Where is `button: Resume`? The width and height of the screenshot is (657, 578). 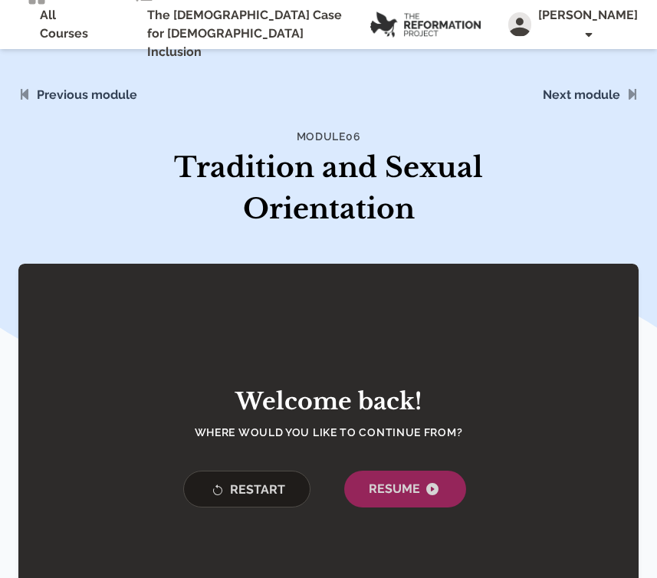
button: Resume is located at coordinates (405, 489).